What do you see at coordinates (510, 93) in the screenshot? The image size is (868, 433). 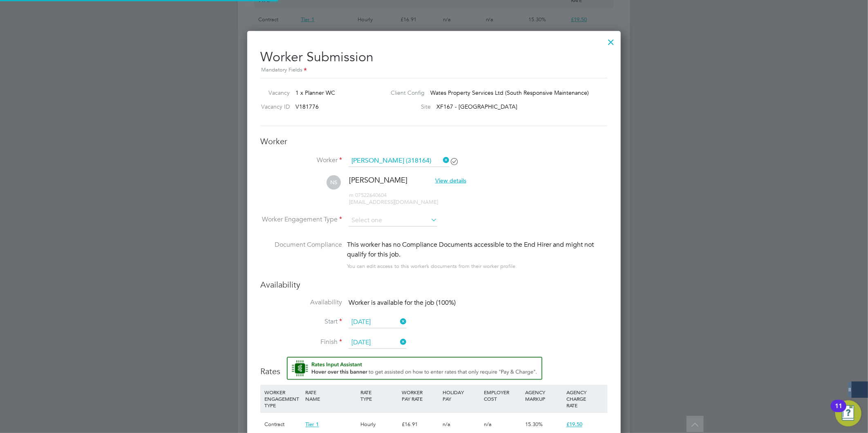 I see `span: Wates Property Services Ltd (South Responsive Maintenance)` at bounding box center [510, 93].